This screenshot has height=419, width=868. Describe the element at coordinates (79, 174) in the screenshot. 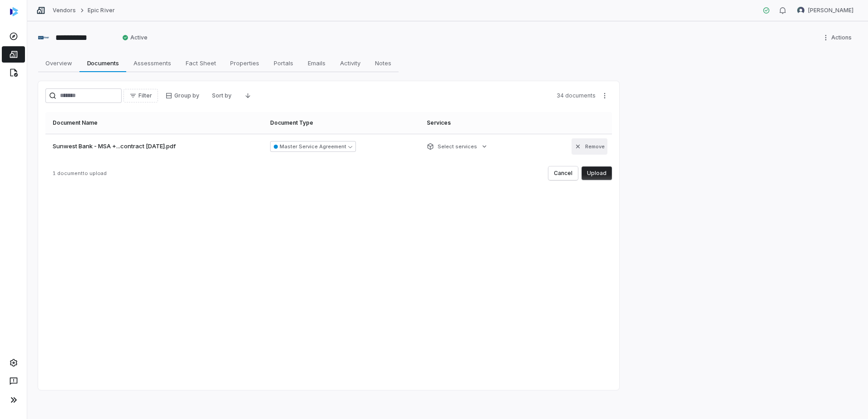

I see `span: 1 document to upload` at that location.